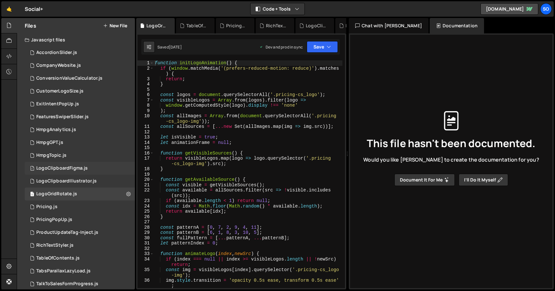 This screenshot has width=555, height=291. I want to click on div: CustomerLogoSize.js, so click(60, 91).